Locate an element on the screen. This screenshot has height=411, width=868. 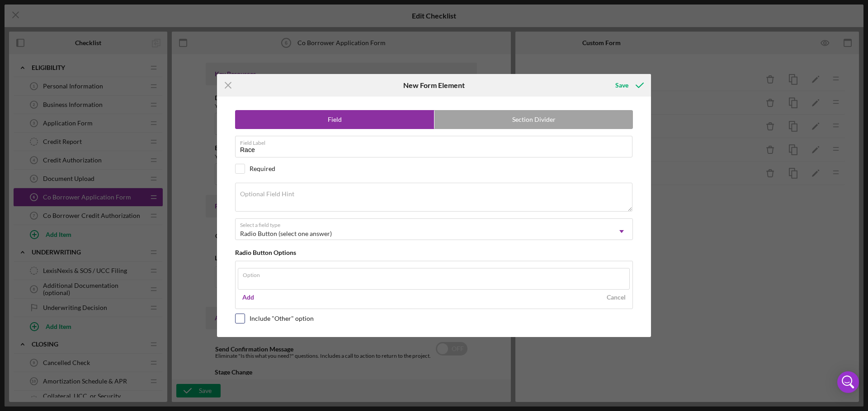
div: Open Intercom Messenger is located at coordinates (848, 383).